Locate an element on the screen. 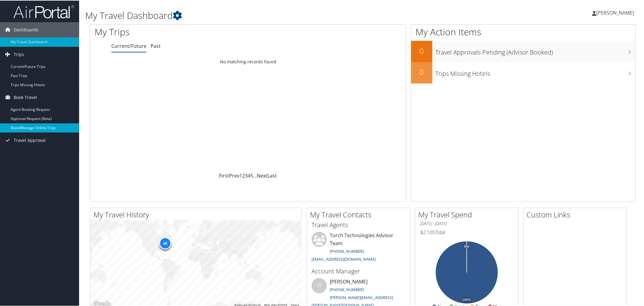 The width and height of the screenshot is (644, 306). h6: Total is located at coordinates (466, 232).